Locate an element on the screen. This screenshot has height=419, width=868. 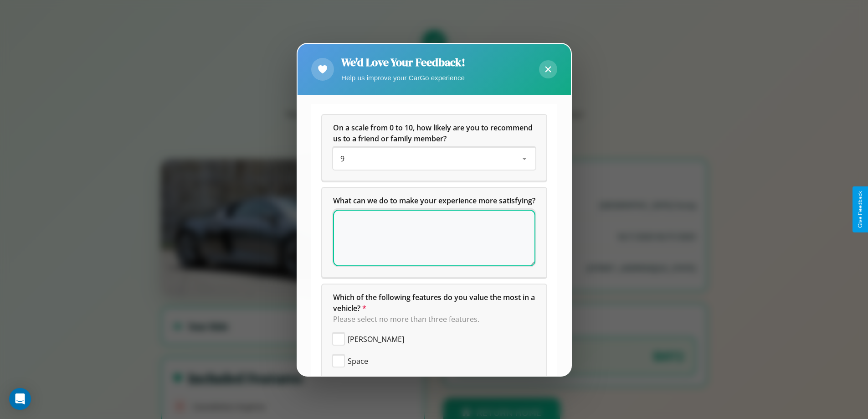
p: Help us improve your CarGo experience is located at coordinates (403, 78).